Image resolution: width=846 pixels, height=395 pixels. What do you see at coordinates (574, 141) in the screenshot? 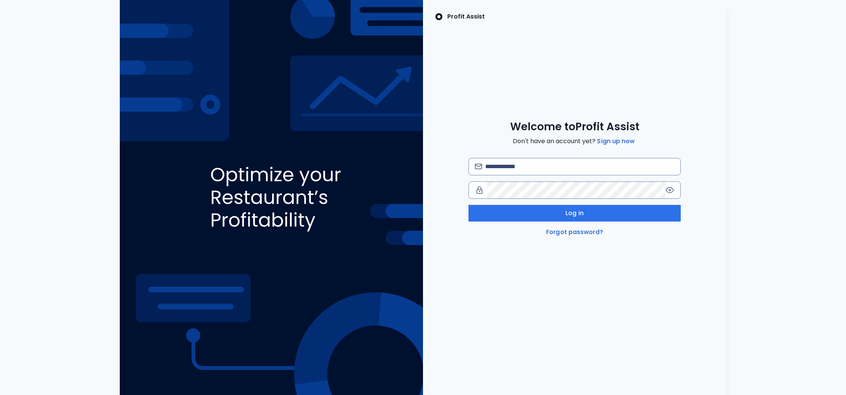
I see `span: Don't have an account yet?` at bounding box center [574, 141].